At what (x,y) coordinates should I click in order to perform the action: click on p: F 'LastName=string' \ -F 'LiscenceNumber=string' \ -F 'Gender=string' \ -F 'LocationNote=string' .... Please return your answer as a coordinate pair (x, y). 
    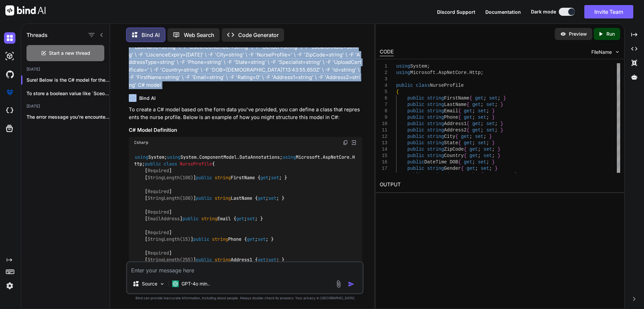
    Looking at the image, I should click on (246, 66).